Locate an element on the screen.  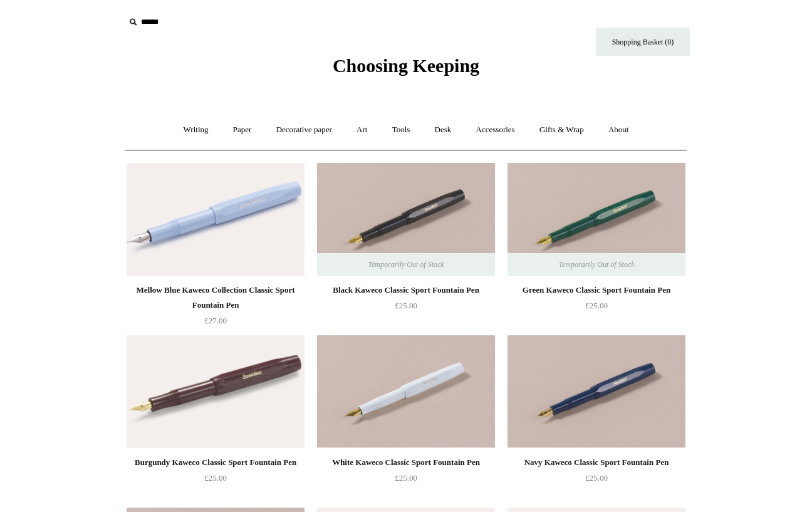
div: Burgundy Kaweco Classic Sport Fountain Pen is located at coordinates (215, 462).